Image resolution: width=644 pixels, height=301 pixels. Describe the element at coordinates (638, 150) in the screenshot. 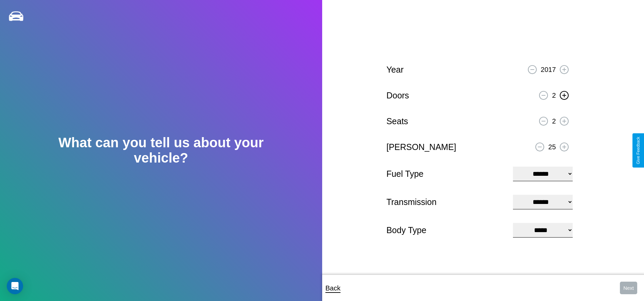

I see `div: Give Feedback` at that location.